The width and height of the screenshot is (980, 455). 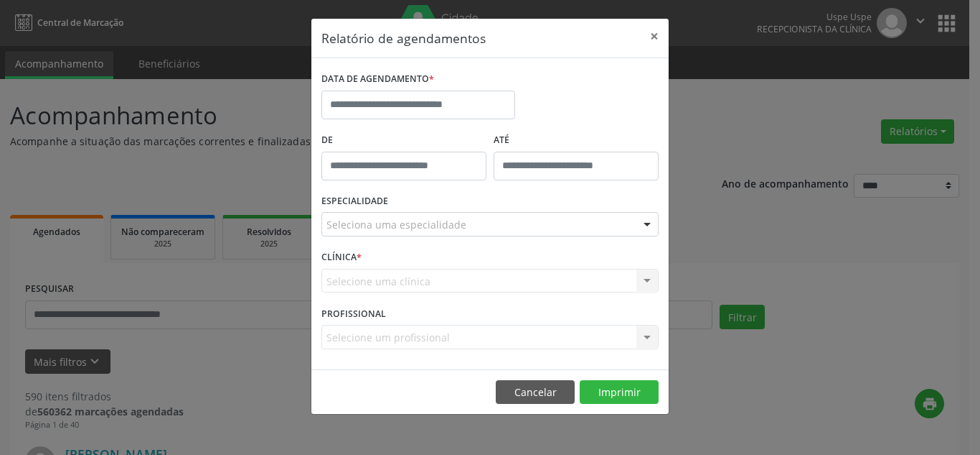 What do you see at coordinates (619, 392) in the screenshot?
I see `button: Imprimir` at bounding box center [619, 392].